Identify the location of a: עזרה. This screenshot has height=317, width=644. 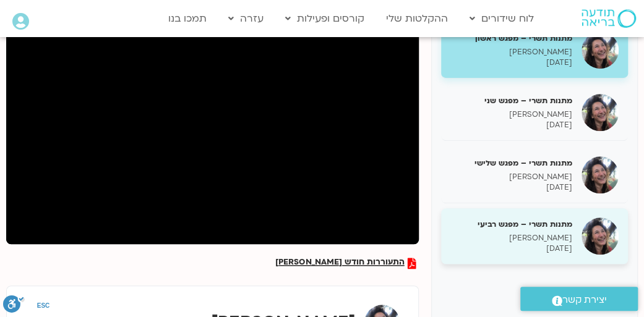
(246, 19).